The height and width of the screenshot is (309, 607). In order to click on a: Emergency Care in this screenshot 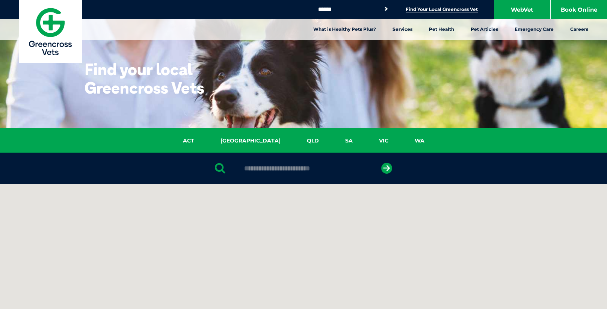, I will do `click(534, 29)`.